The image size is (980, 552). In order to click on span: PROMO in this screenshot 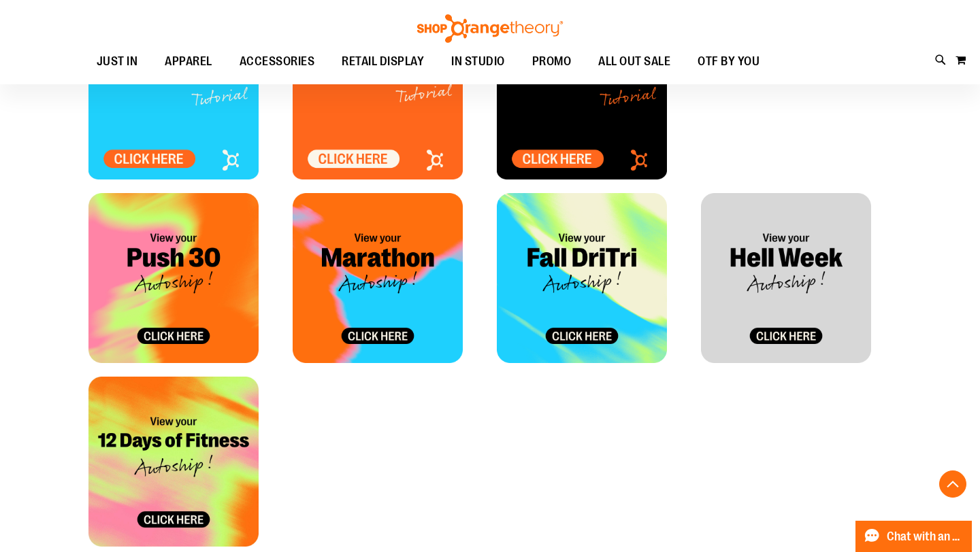, I will do `click(552, 61)`.